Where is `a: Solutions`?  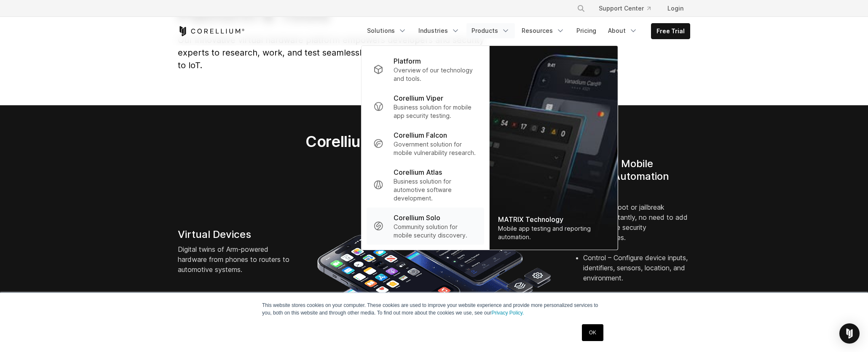 a: Solutions is located at coordinates (387, 31).